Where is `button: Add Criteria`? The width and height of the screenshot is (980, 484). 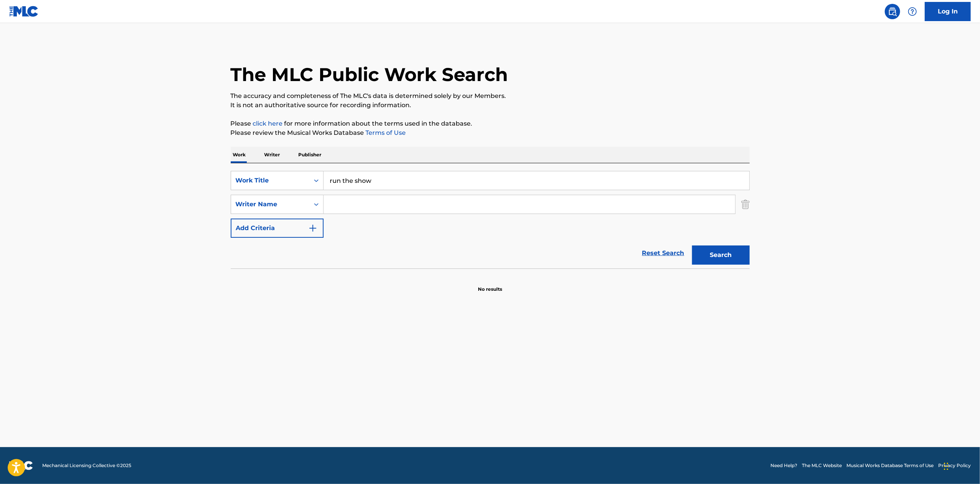
button: Add Criteria is located at coordinates (277, 228).